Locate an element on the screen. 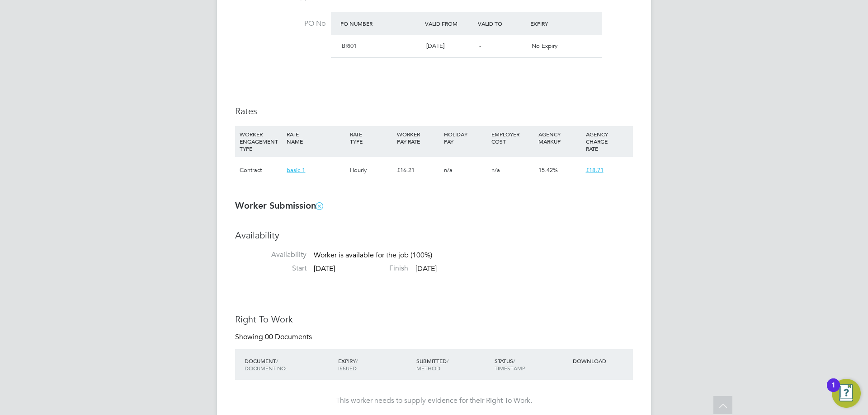 This screenshot has height=415, width=868. div: HOLIDAY PAY is located at coordinates (465, 138).